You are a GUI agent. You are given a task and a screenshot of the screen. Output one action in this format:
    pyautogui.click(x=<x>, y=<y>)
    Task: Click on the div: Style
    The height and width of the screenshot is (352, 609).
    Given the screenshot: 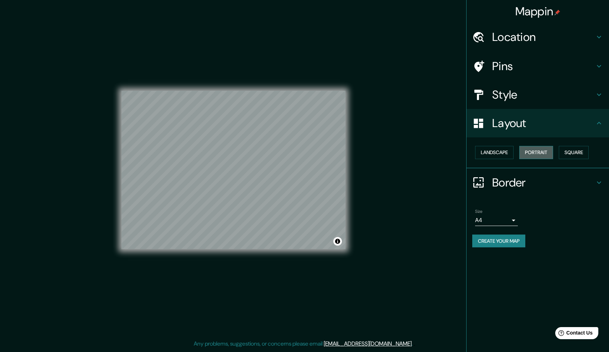 What is the action you would take?
    pyautogui.click(x=538, y=95)
    